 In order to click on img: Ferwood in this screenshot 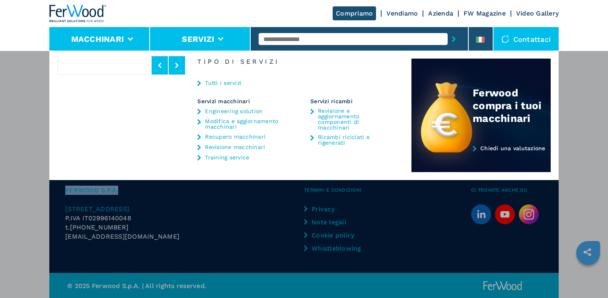, I will do `click(78, 14)`.